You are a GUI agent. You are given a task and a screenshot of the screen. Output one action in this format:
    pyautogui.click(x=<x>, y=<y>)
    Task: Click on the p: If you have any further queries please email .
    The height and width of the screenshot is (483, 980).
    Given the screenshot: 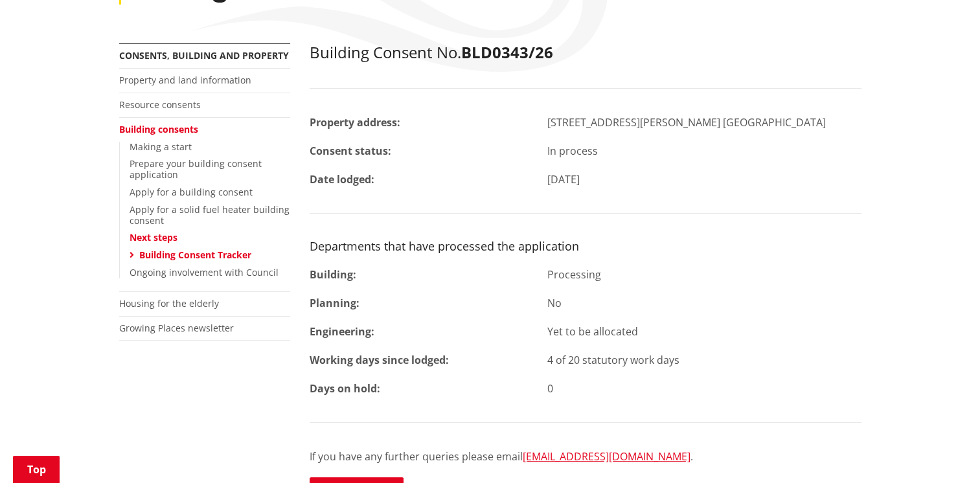 What is the action you would take?
    pyautogui.click(x=585, y=456)
    